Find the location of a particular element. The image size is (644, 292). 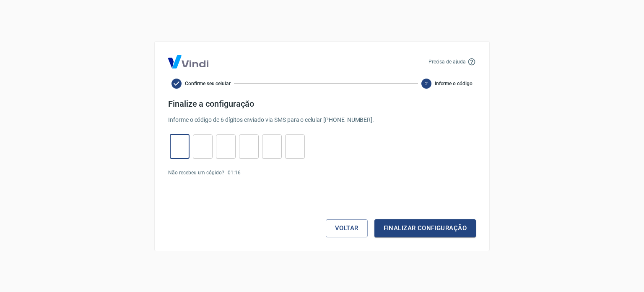

p: Não recebeu um cógido? is located at coordinates (196, 173).